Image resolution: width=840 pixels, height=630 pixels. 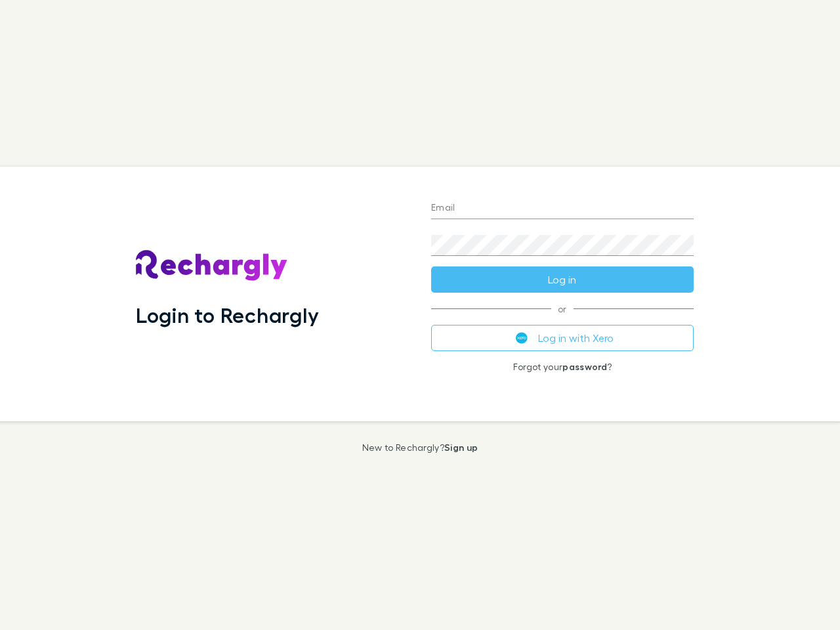 What do you see at coordinates (563, 309) in the screenshot?
I see `span: or` at bounding box center [563, 309].